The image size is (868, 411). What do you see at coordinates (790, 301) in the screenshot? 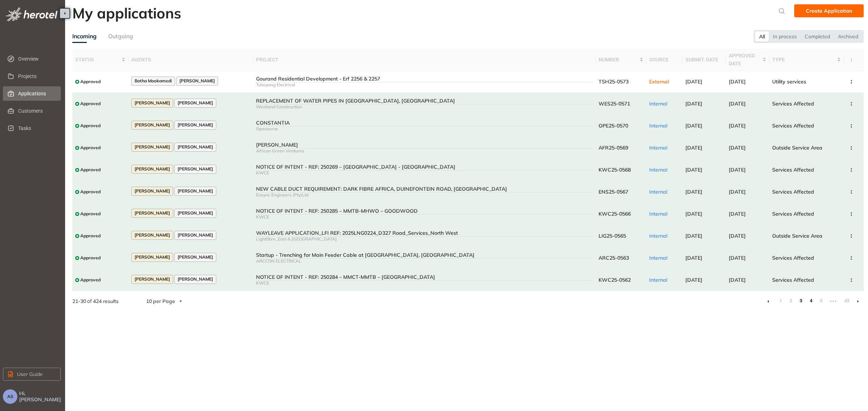
I see `li: 2` at bounding box center [790, 301].